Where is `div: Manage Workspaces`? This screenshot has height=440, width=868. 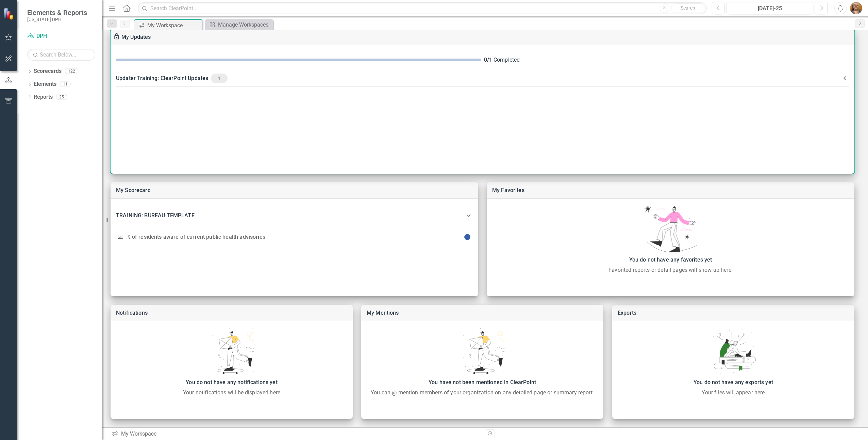 div: Manage Workspaces is located at coordinates (244, 25).